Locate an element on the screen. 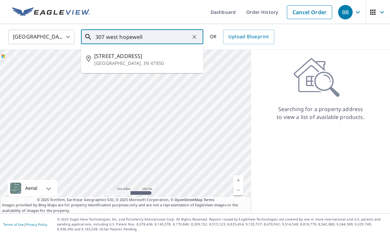  div: OR is located at coordinates (242, 37).